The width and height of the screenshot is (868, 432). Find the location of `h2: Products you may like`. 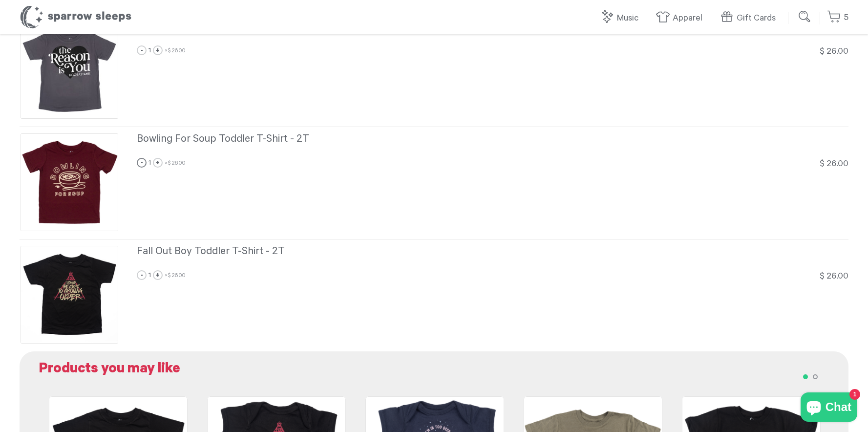

h2: Products you may like is located at coordinates (439, 370).